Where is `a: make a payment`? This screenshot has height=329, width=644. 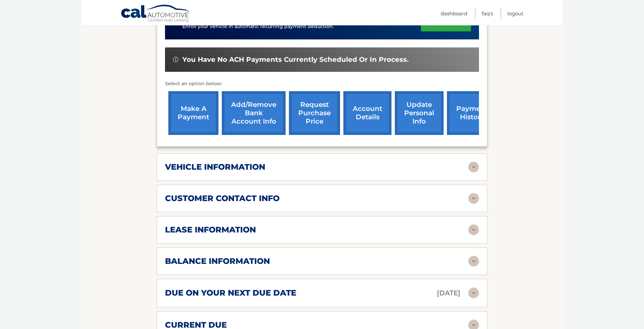 a: make a payment is located at coordinates (194, 113).